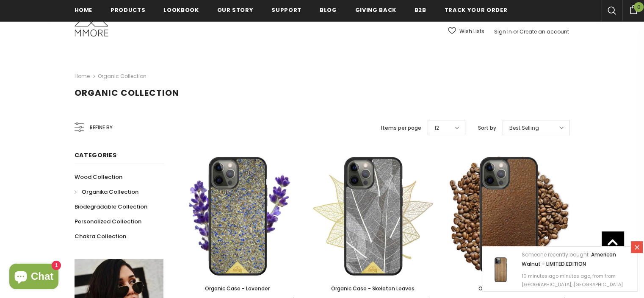  Describe the element at coordinates (472, 31) in the screenshot. I see `span: Wish Lists` at that location.